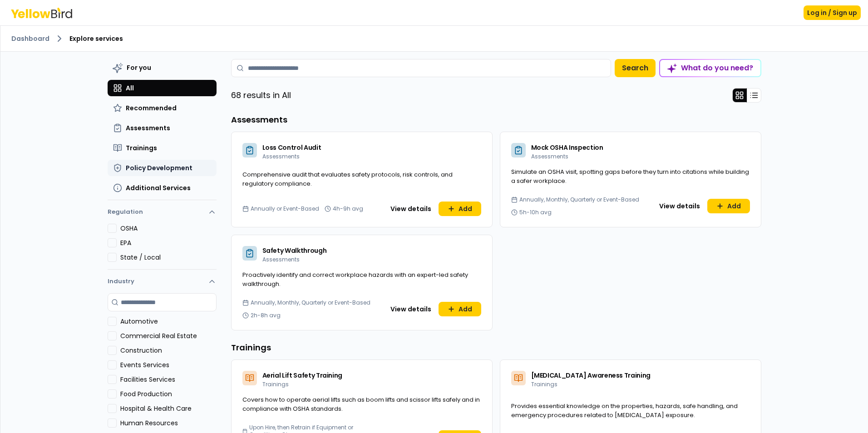 Image resolution: width=868 pixels, height=433 pixels. I want to click on span: Comprehensive audit that evaluates safety protocols, risk controls, and regulatory compliance., so click(348, 179).